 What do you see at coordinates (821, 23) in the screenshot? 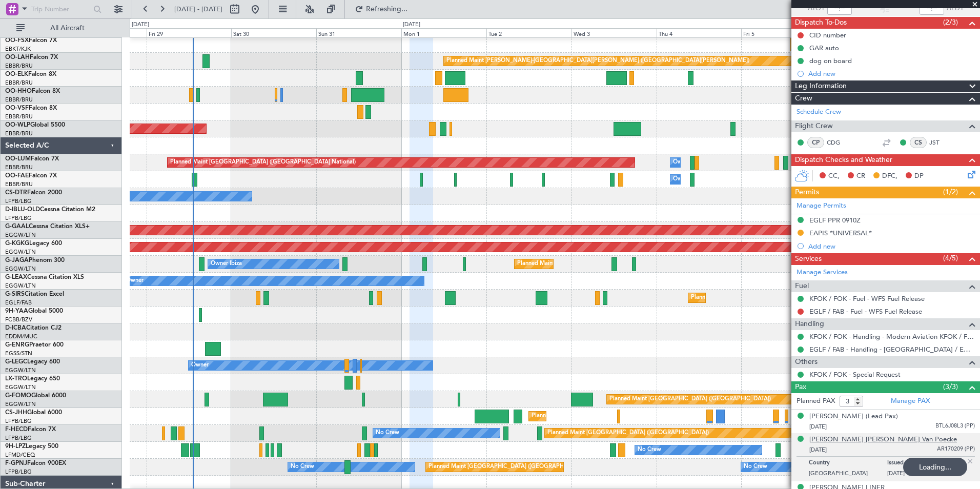
I see `span: Dispatch To-Dos` at bounding box center [821, 23].